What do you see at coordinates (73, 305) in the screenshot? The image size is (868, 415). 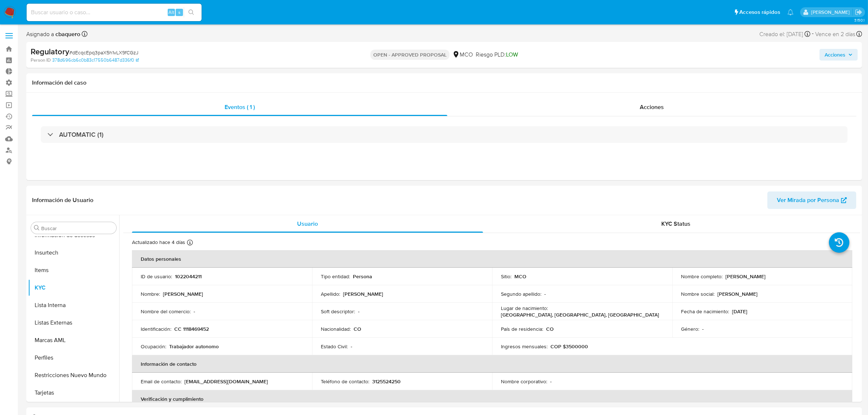 I see `button: Lista Interna` at bounding box center [73, 305].